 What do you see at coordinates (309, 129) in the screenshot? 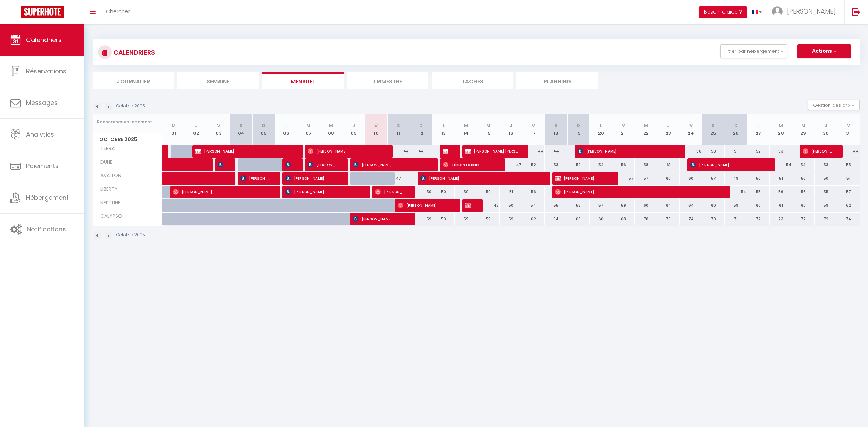
I see `th: 07` at bounding box center [309, 129].